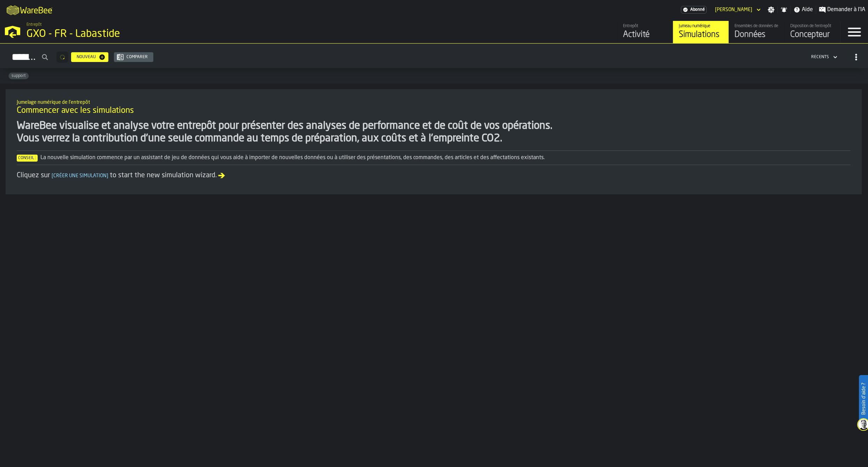 The image size is (868, 467). What do you see at coordinates (808, 10) in the screenshot?
I see `span: Aide` at bounding box center [808, 10].